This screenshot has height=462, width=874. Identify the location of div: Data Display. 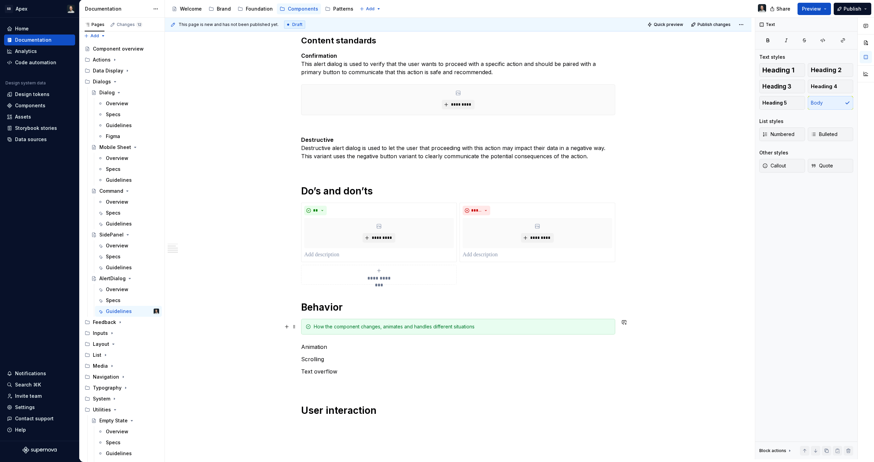
(108, 71).